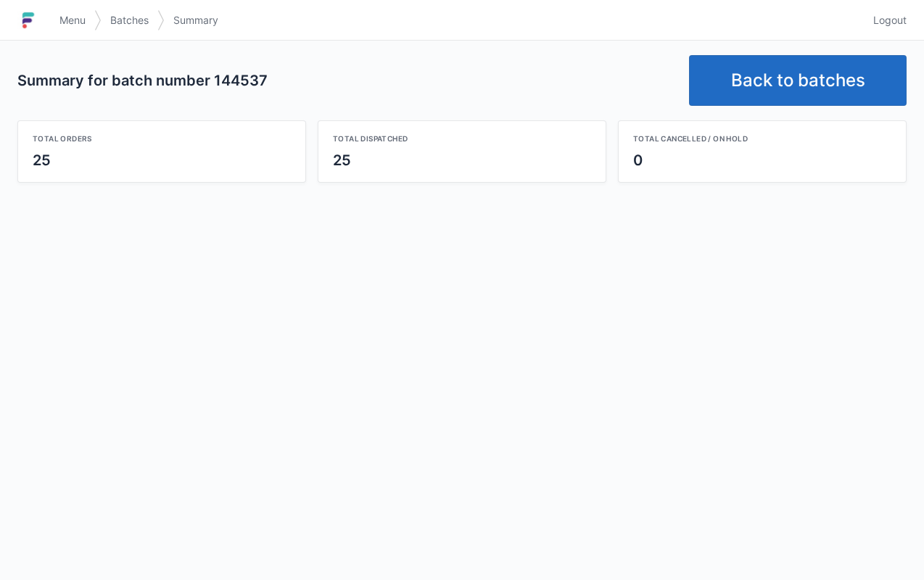  What do you see at coordinates (886, 21) in the screenshot?
I see `a: Logout` at bounding box center [886, 21].